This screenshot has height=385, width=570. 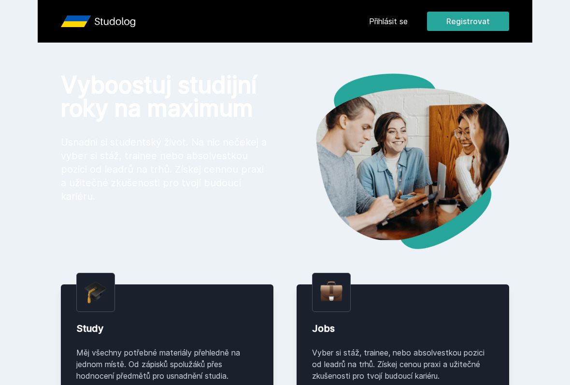 I want to click on img: hero.png, so click(x=397, y=161).